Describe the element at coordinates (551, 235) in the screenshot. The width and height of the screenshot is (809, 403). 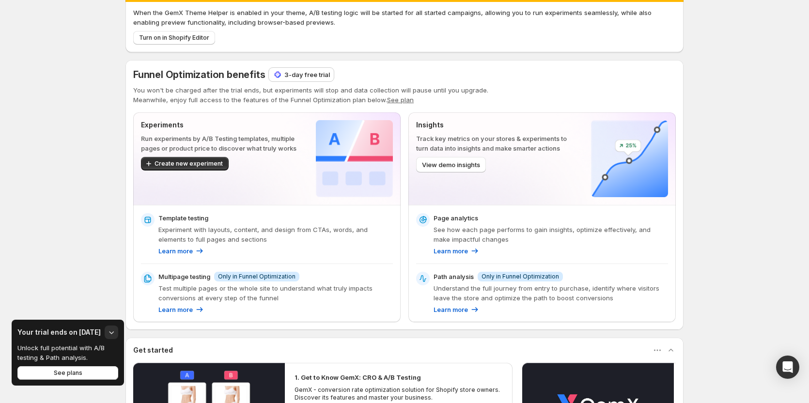
I see `p: See how each page performs to gain insights, optimize effectively, and make impactful changes` at that location.